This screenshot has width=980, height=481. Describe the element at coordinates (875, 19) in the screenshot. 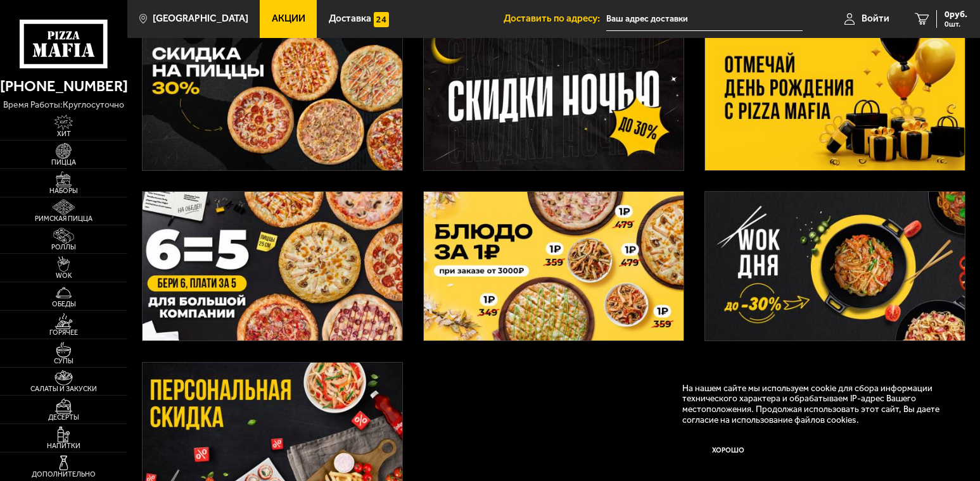

I see `span: Войти` at that location.